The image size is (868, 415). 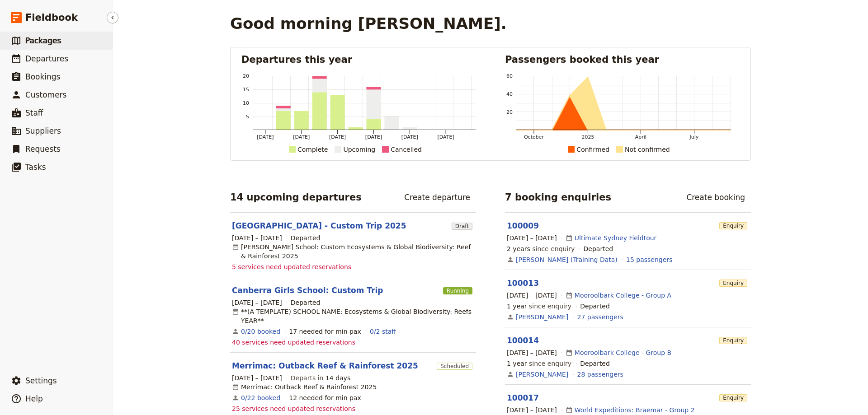 What do you see at coordinates (522, 283) in the screenshot?
I see `a: 100013` at bounding box center [522, 283].